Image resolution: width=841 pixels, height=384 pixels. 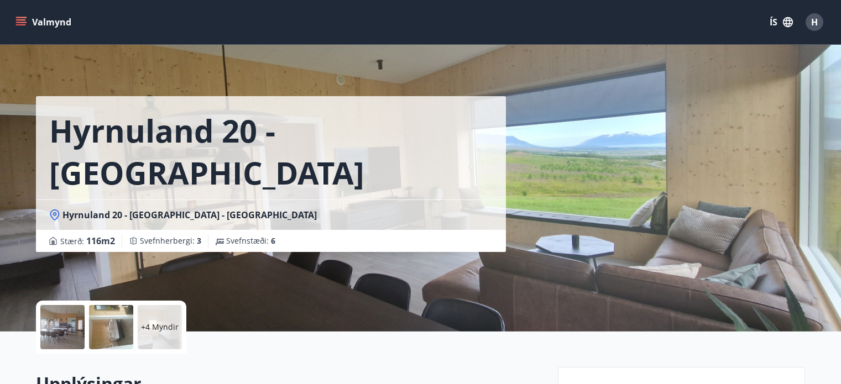 What do you see at coordinates (273, 240) in the screenshot?
I see `span: 6` at bounding box center [273, 240].